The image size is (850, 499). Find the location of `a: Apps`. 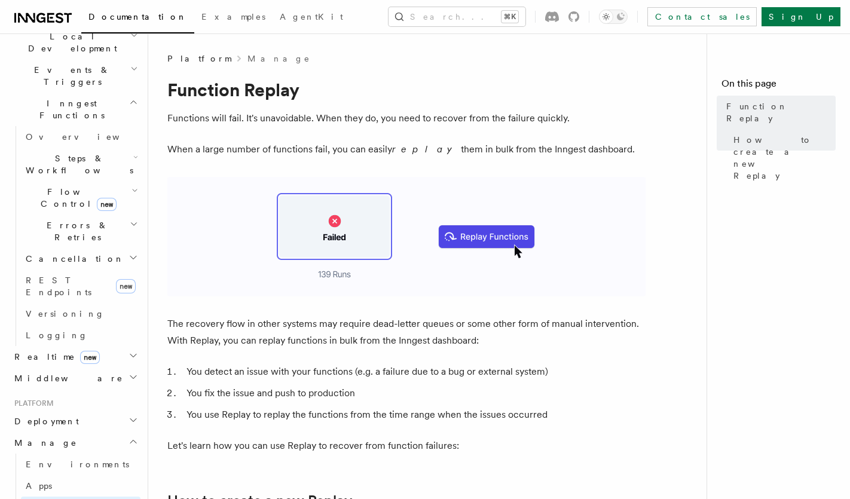

a: Apps is located at coordinates (81, 486).